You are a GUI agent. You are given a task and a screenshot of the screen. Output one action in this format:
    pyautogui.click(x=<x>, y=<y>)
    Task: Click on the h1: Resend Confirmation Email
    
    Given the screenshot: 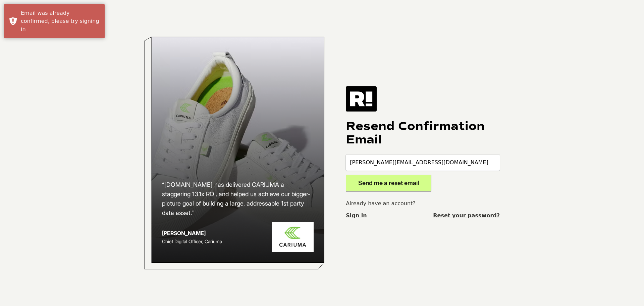 What is the action you would take?
    pyautogui.click(x=423, y=133)
    